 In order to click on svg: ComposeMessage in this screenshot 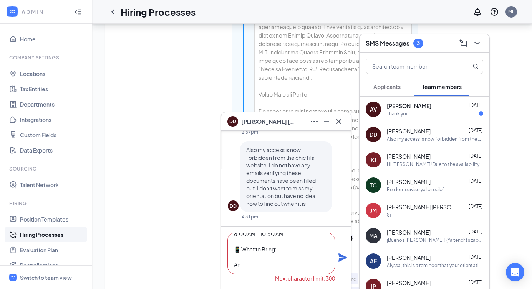, I will do `click(463, 43)`.